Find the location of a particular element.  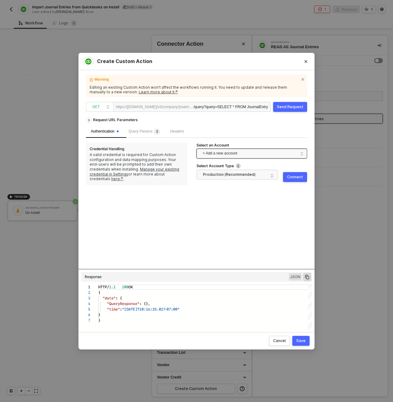

label: Select Account Type is located at coordinates (221, 166).